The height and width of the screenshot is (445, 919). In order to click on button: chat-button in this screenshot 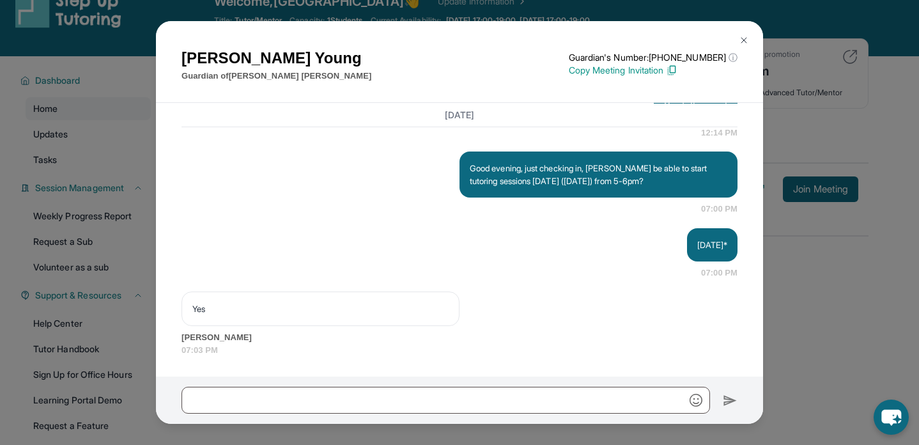, I will do `click(890, 416)`.